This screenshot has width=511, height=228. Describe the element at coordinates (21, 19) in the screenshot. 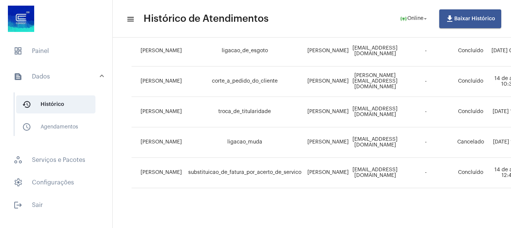

I see `img: d4669ae0-8c07-2337-4f67-34b0df7f5ae4.jpeg` at that location.